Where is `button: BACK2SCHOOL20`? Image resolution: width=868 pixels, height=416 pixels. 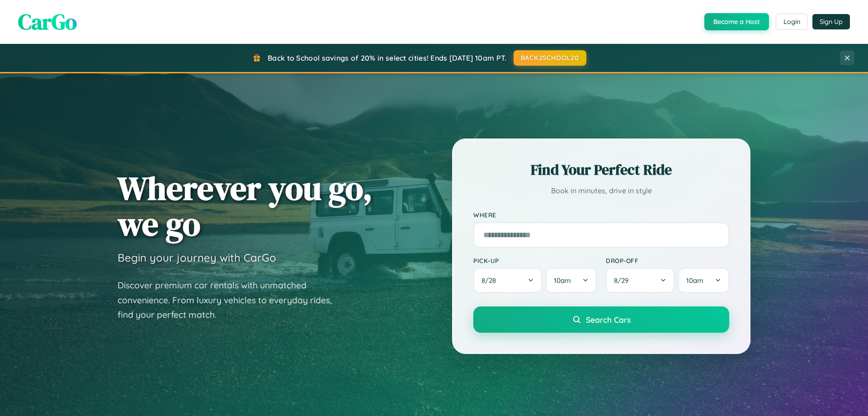 button: BACK2SCHOOL20 is located at coordinates (550, 58).